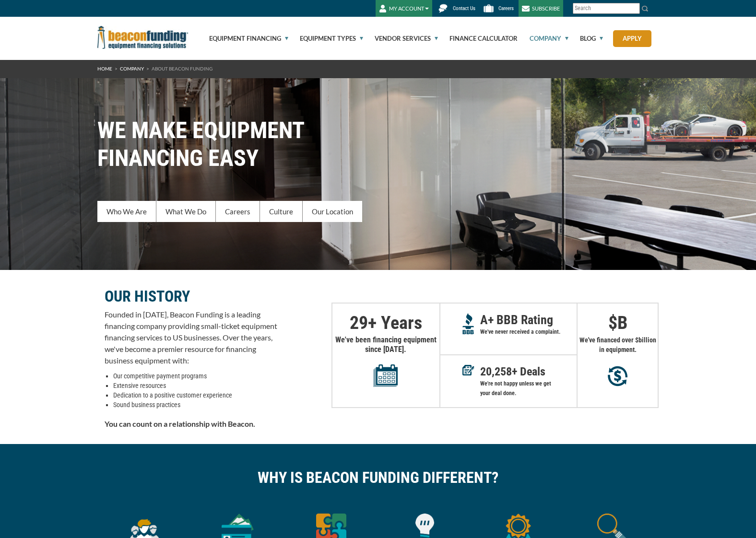 Image resolution: width=756 pixels, height=538 pixels. What do you see at coordinates (326, 38) in the screenshot?
I see `a: Equipment Types` at bounding box center [326, 38].